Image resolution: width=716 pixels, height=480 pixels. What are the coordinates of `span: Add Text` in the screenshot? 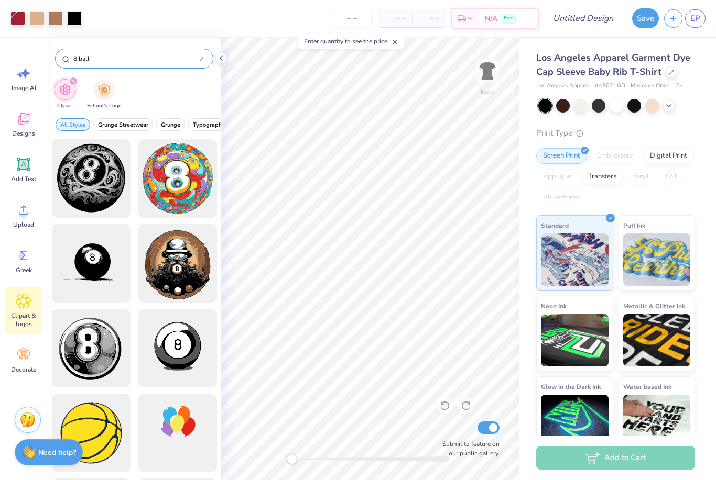 It's located at (24, 179).